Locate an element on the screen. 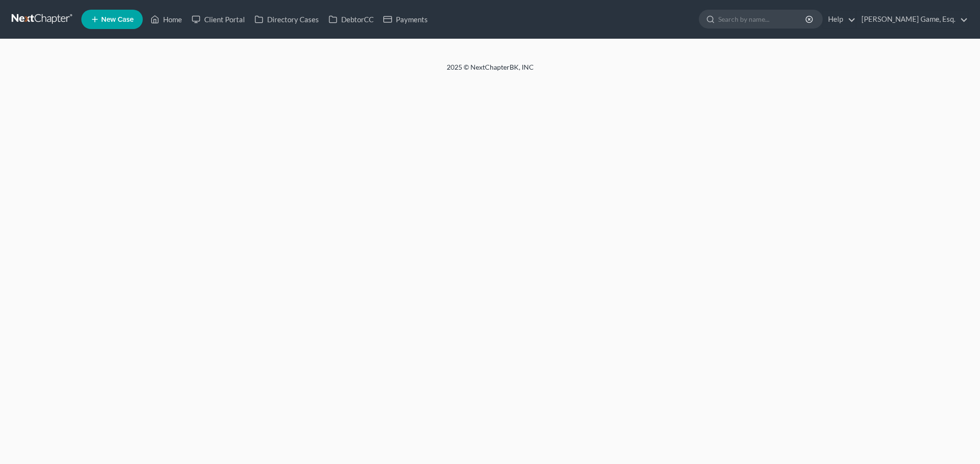 The image size is (980, 464). a: DebtorCC is located at coordinates (351, 19).